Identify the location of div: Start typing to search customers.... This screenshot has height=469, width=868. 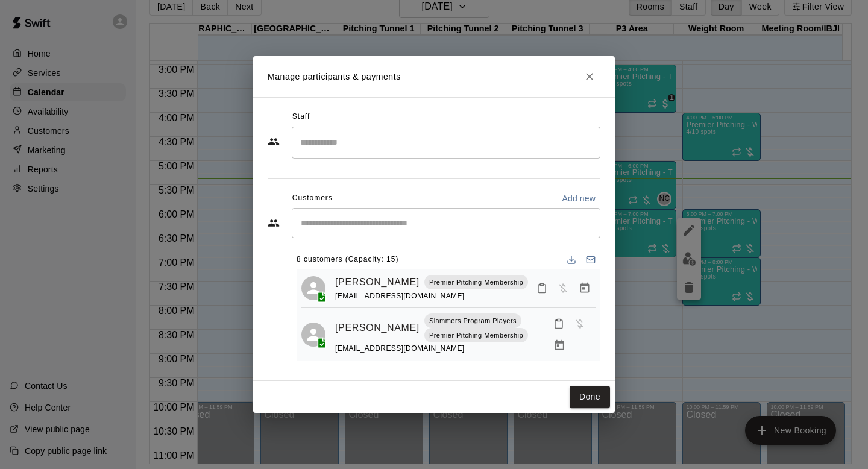
(446, 223).